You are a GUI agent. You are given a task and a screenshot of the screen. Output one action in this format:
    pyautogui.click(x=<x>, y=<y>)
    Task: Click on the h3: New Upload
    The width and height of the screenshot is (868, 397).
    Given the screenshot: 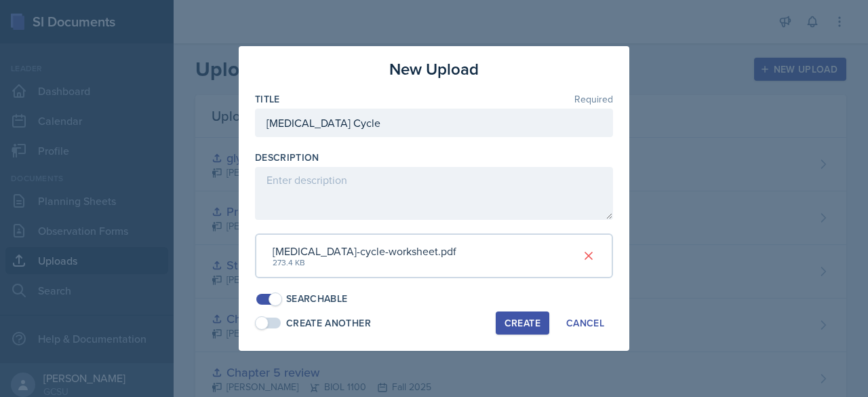 What is the action you would take?
    pyautogui.click(x=434, y=69)
    